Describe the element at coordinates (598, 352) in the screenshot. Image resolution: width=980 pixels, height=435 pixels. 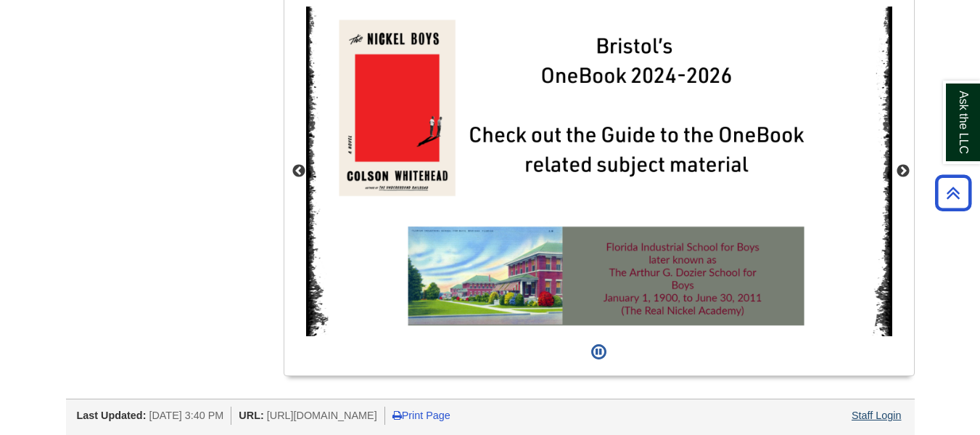
I see `button: Pause` at that location.